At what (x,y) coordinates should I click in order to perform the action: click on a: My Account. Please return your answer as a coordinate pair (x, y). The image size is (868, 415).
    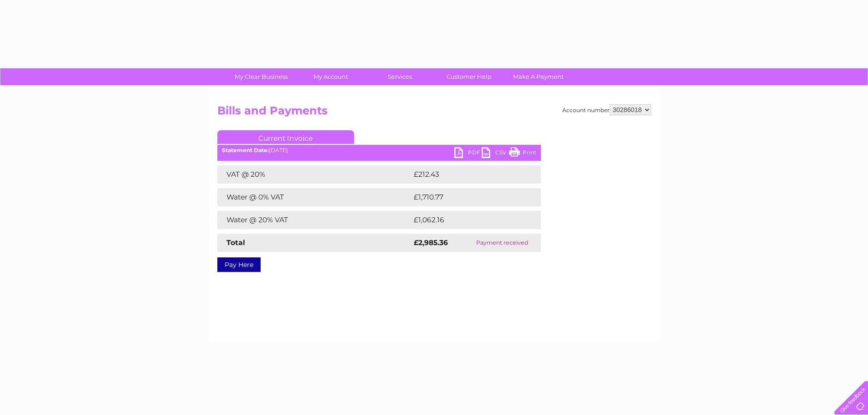
    Looking at the image, I should click on (331, 76).